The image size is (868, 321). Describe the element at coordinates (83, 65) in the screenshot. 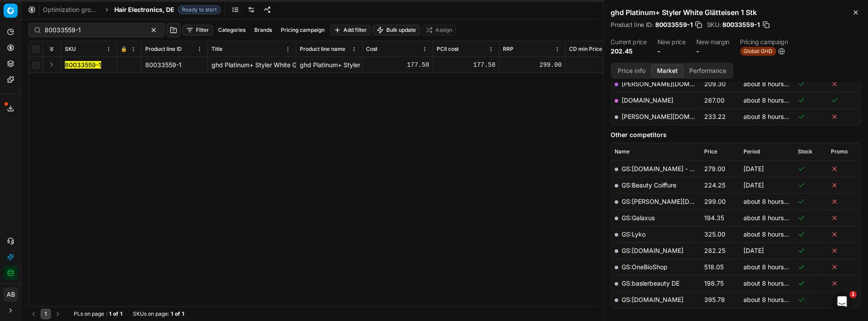

I see `button: 80033559-1` at that location.